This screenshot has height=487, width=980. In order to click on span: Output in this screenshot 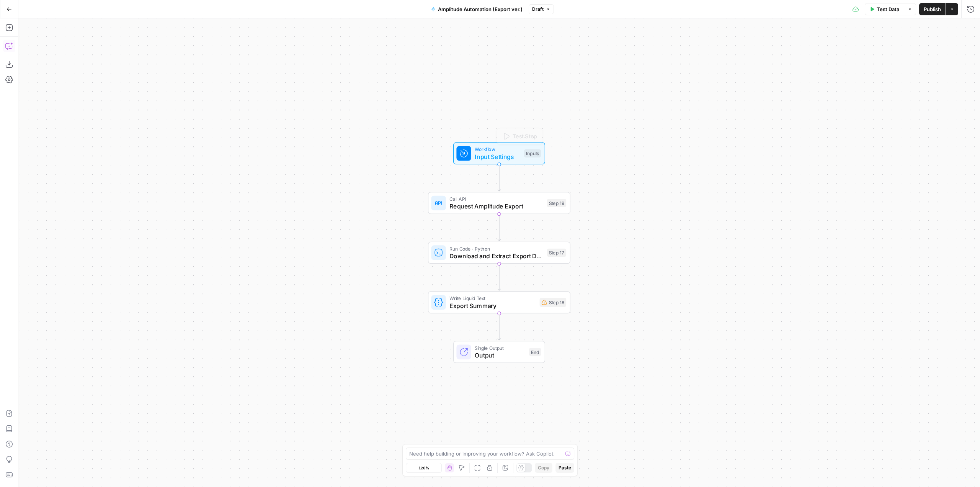, I will do `click(500, 355)`.